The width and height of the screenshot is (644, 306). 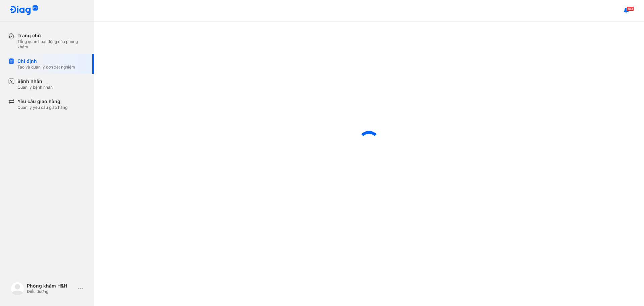 What do you see at coordinates (52, 44) in the screenshot?
I see `div: Tổng quan hoạt động của phòng khám` at bounding box center [52, 44].